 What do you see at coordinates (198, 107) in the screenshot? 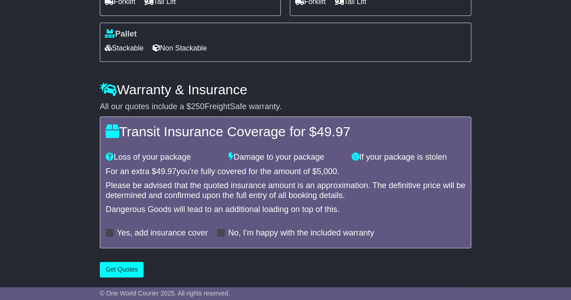
I see `span: 250` at bounding box center [198, 107].